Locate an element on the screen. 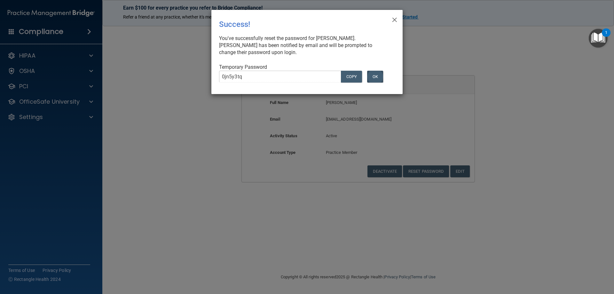 This screenshot has width=614, height=294. span: Temporary Password is located at coordinates (243, 67).